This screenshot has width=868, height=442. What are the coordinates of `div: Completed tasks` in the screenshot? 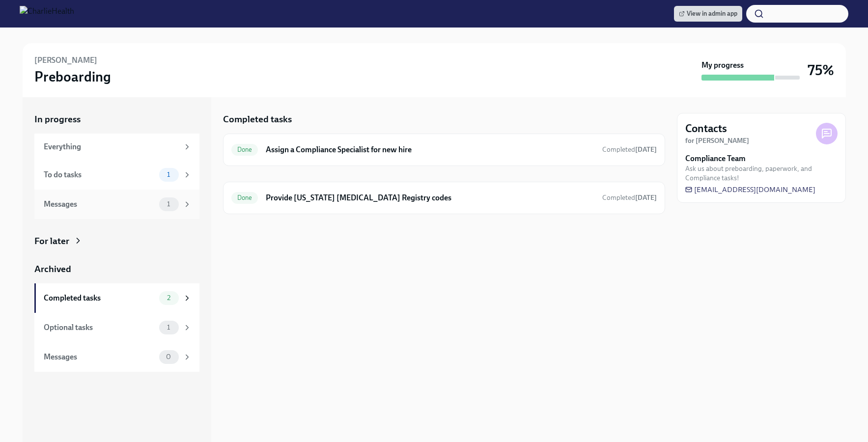 It's located at (99, 298).